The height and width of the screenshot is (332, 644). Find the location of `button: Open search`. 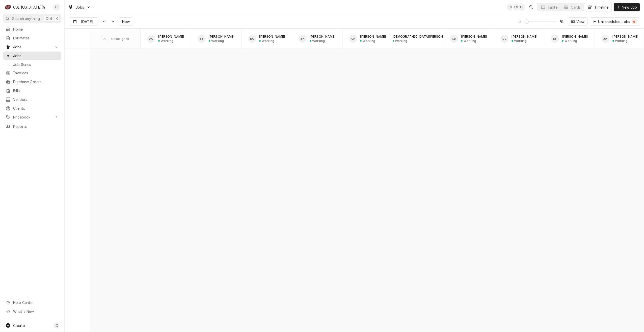

button: Open search is located at coordinates (531, 7).